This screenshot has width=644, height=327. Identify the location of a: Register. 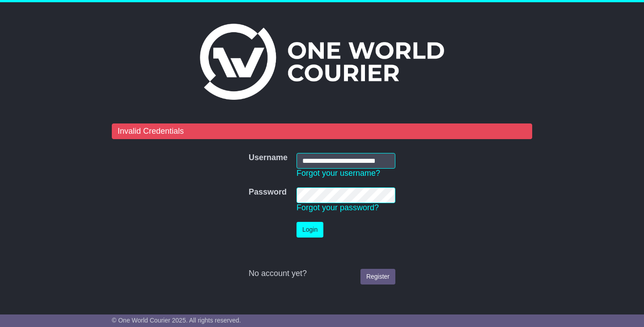
(378, 276).